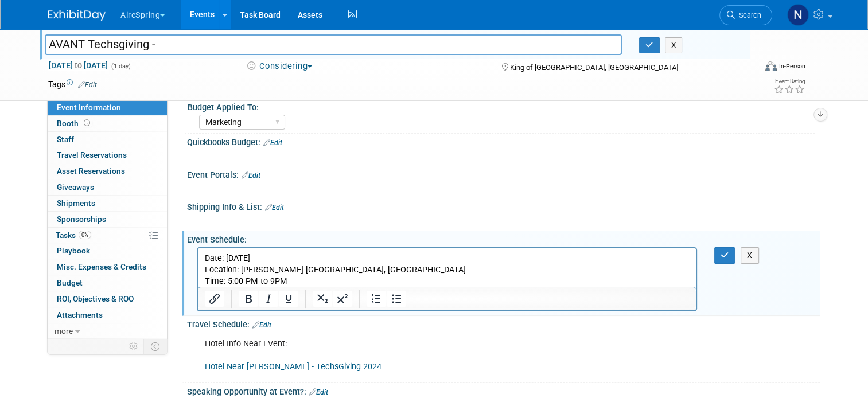 This screenshot has width=868, height=406. What do you see at coordinates (75, 187) in the screenshot?
I see `span: Giveaways` at bounding box center [75, 187].